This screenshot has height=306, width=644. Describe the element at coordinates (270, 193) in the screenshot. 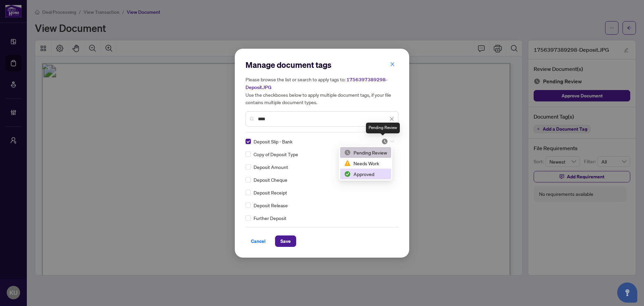

I see `span: Deposit Receipt` at that location.